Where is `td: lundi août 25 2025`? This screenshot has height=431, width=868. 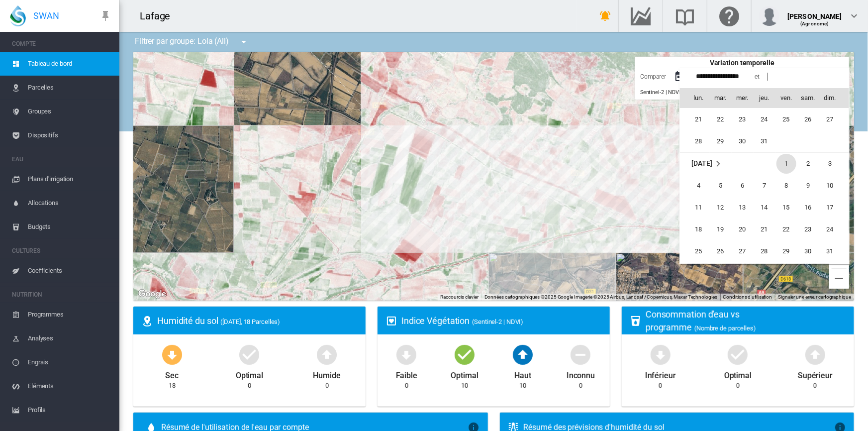
td: lundi août 25 2025 is located at coordinates (695, 252).